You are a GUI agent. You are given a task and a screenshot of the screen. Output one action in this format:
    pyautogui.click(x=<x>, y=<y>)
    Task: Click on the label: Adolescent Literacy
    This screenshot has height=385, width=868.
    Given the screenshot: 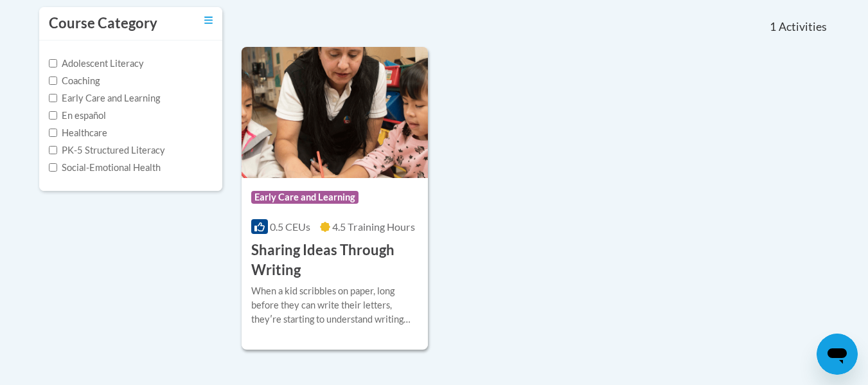 What is the action you would take?
    pyautogui.click(x=97, y=63)
    